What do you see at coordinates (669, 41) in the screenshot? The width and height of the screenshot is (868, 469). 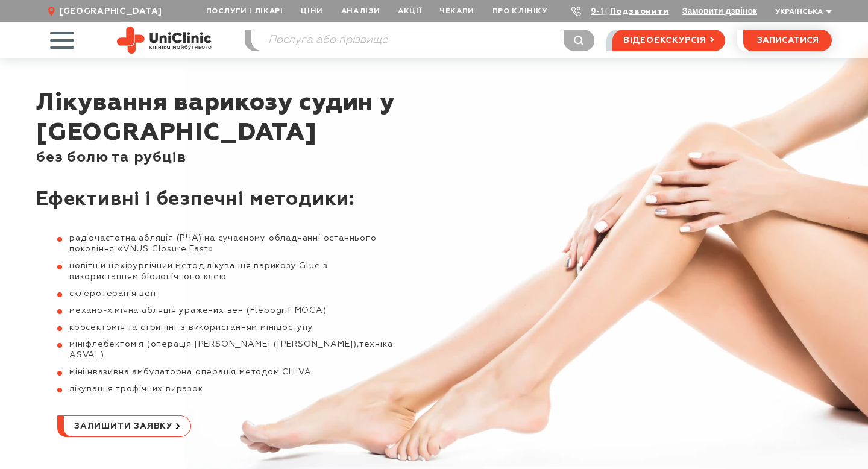 I see `a: відеоекскурсія` at bounding box center [669, 41].